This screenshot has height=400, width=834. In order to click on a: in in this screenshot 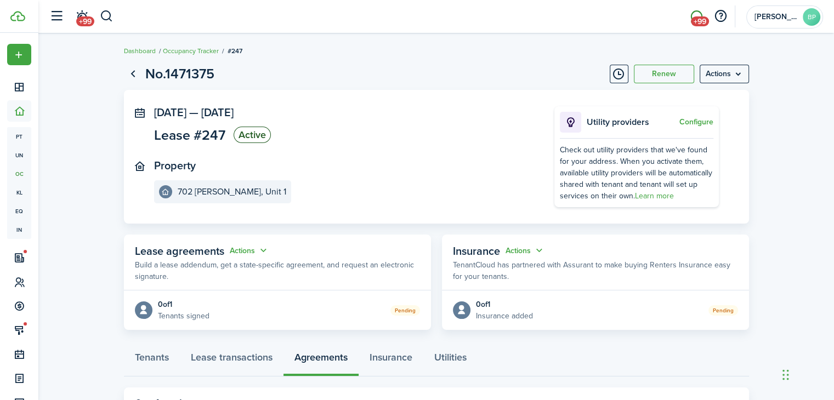, I will do `click(19, 230)`.